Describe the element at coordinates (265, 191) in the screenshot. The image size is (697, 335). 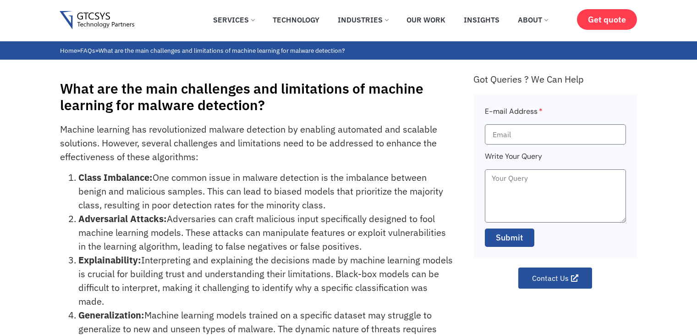
I see `li: One common issue in malware detection is the imbalance between benign and malicious samples. This...` at that location.